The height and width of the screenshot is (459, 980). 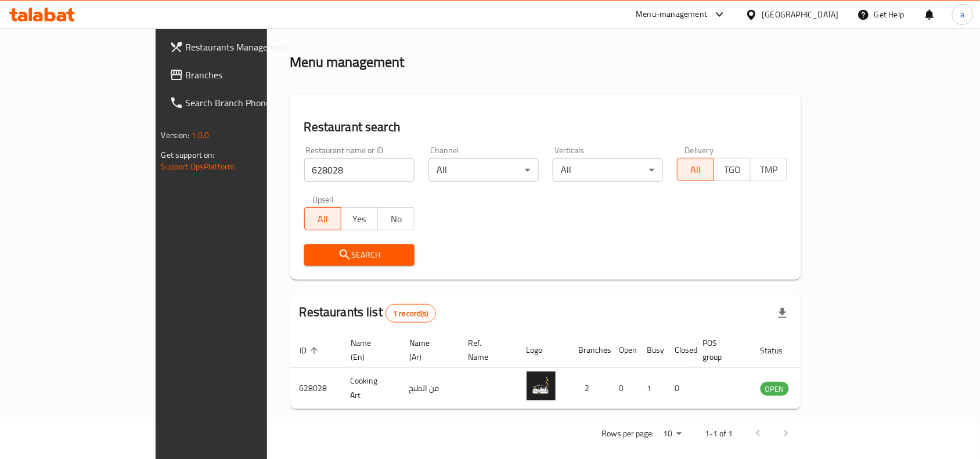 What do you see at coordinates (359, 170) in the screenshot?
I see `input: Search for restaurant name or ID..` at bounding box center [359, 170].